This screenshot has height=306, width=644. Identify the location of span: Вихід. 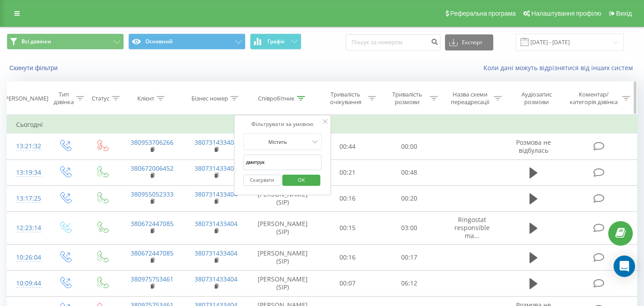
(624, 13).